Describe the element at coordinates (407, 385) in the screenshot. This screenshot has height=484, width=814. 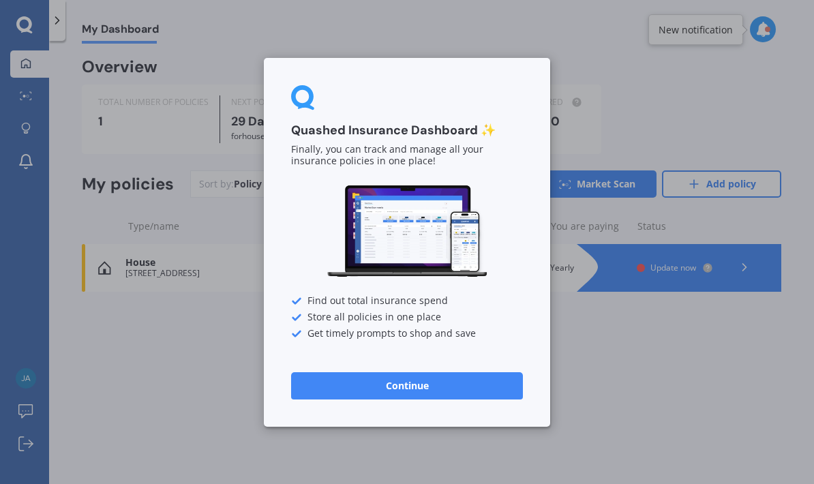
I see `button: Continue` at that location.